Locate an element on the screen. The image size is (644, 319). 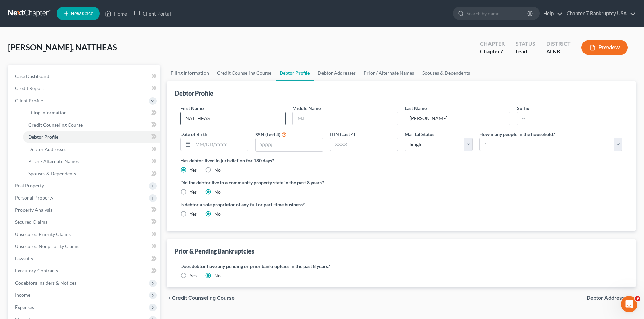
label: Marital Status is located at coordinates (420, 134).